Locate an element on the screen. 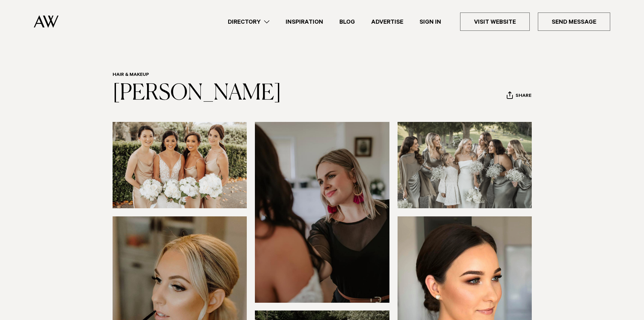  a: Send Message is located at coordinates (574, 22).